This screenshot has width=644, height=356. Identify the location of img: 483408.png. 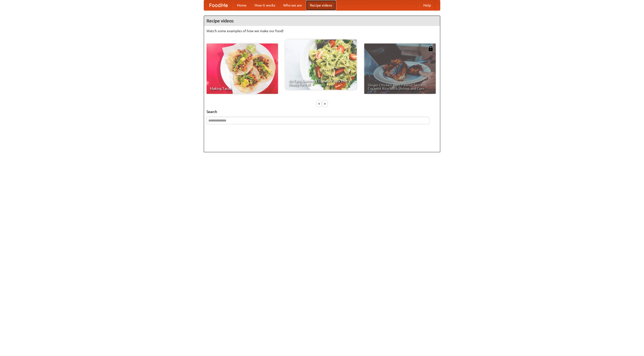
(431, 49).